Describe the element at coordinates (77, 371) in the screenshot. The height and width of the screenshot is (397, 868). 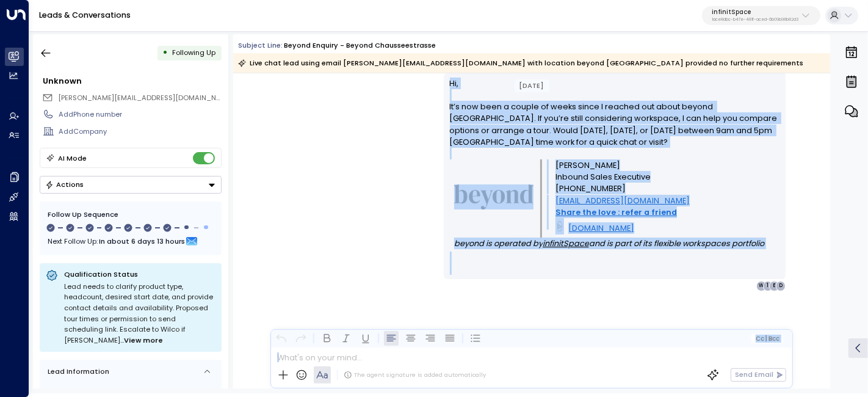
I see `div: Lead Information` at that location.